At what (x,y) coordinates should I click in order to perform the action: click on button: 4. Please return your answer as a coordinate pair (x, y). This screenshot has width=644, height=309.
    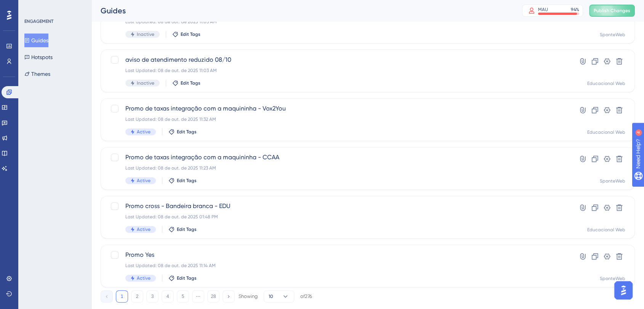
    Looking at the image, I should click on (167, 297).